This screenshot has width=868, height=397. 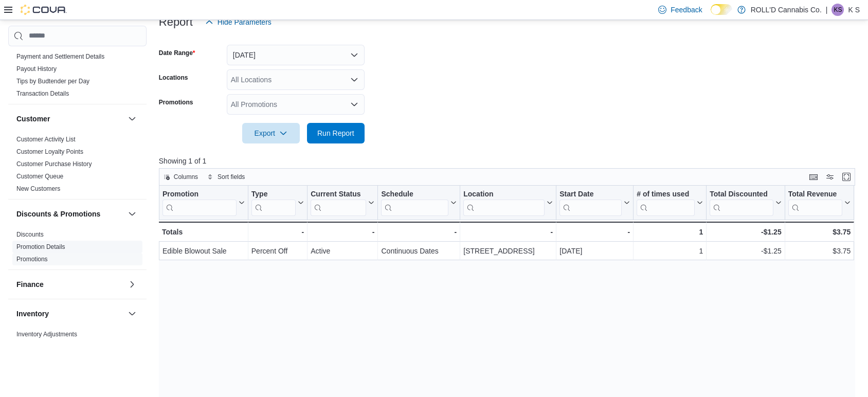 I want to click on button: Enter fullscreen, so click(x=847, y=177).